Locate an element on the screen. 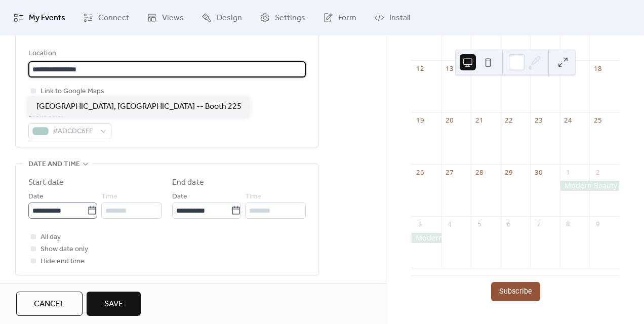 This screenshot has height=324, width=644. span: Hide end time is located at coordinates (62, 262).